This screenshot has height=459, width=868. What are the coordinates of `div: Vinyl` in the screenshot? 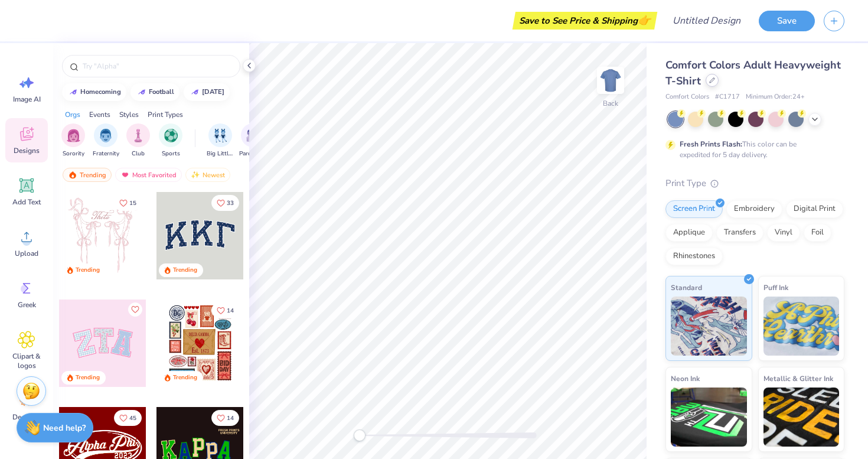 It's located at (783, 233).